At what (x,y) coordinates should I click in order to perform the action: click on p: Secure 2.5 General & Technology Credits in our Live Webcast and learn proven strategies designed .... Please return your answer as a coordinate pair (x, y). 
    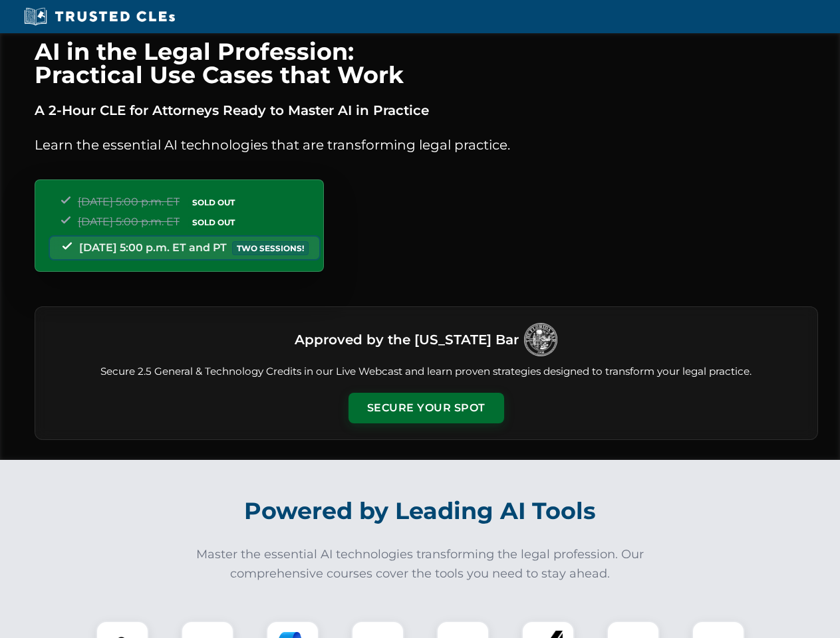
    Looking at the image, I should click on (426, 371).